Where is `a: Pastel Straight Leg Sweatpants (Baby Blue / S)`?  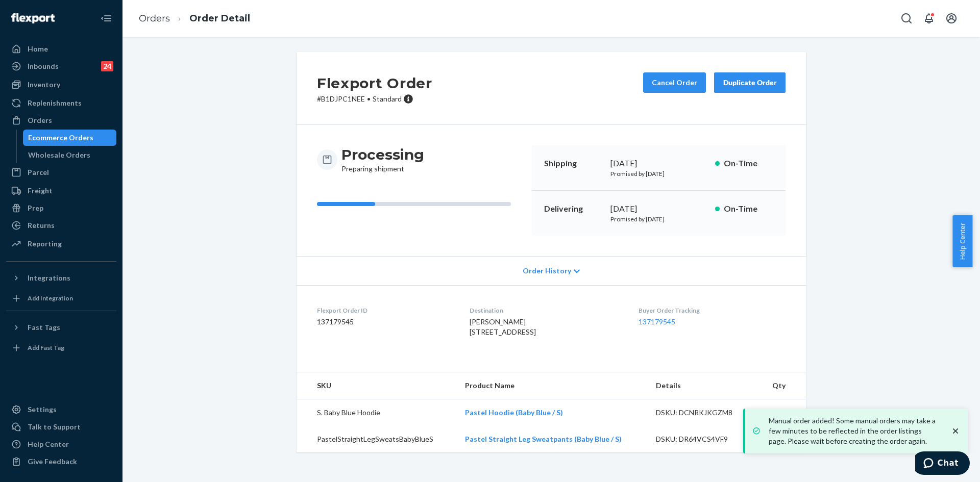 a: Pastel Straight Leg Sweatpants (Baby Blue / S) is located at coordinates (543, 439).